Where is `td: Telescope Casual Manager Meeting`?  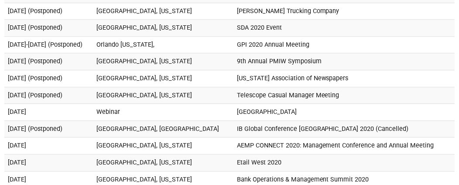 td: Telescope Casual Manager Meeting is located at coordinates (344, 95).